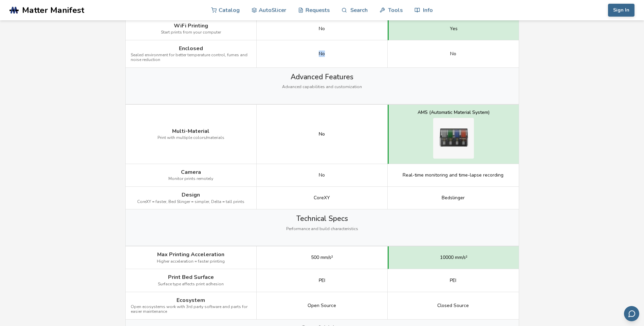  I want to click on div: AMS (Automatic Material System), so click(453, 113).